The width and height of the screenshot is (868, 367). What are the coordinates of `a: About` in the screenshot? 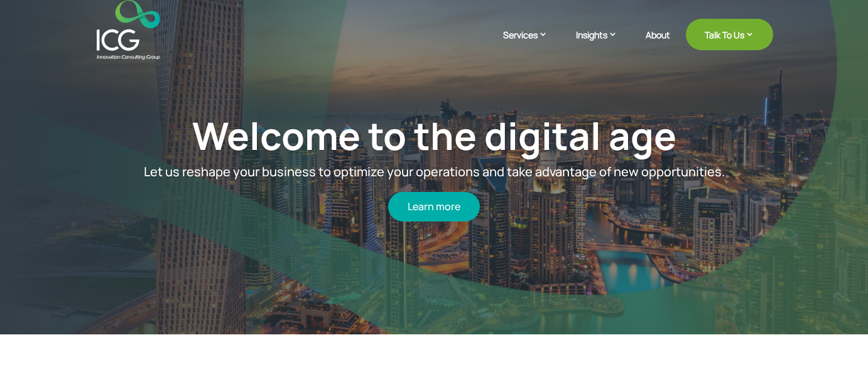 It's located at (657, 44).